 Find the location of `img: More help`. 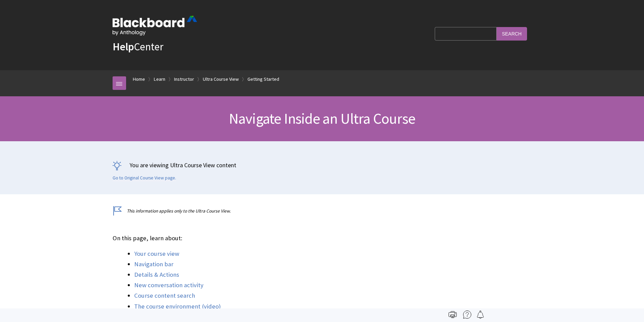

img: More help is located at coordinates (467, 315).